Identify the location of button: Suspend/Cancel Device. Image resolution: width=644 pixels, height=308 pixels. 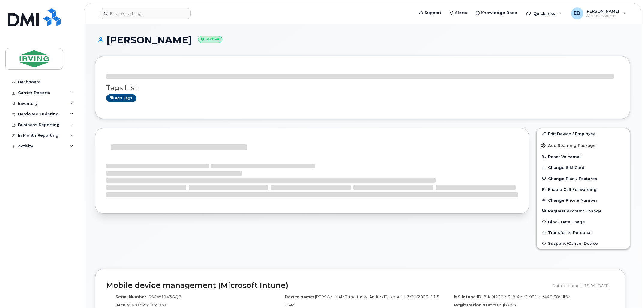
(583, 243).